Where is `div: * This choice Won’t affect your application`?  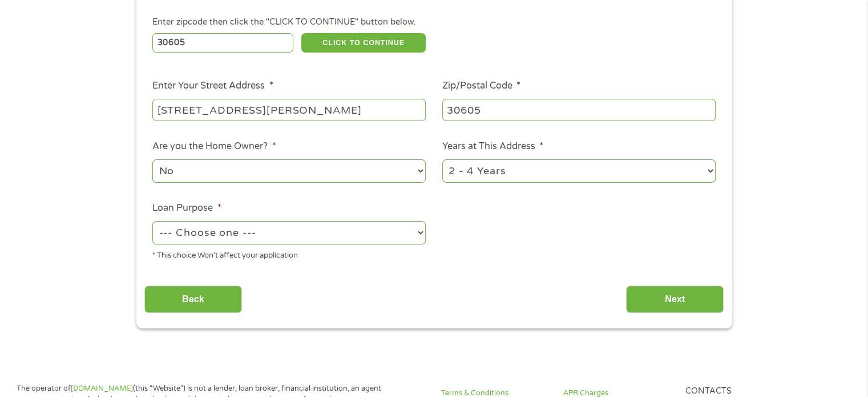 div: * This choice Won’t affect your application is located at coordinates (289, 254).